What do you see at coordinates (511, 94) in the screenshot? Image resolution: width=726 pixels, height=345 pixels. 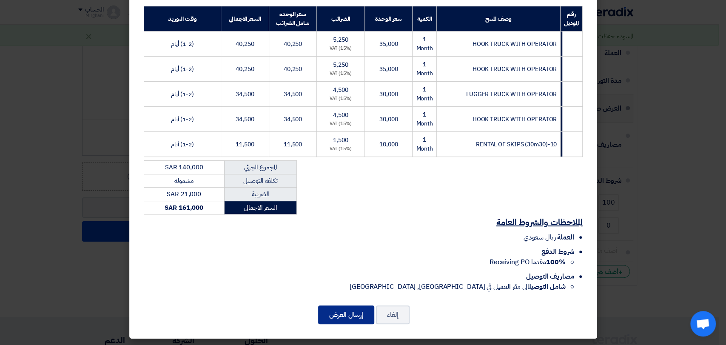 I see `span: LUGGER TRUCK WITH OPERATOR` at bounding box center [511, 94].